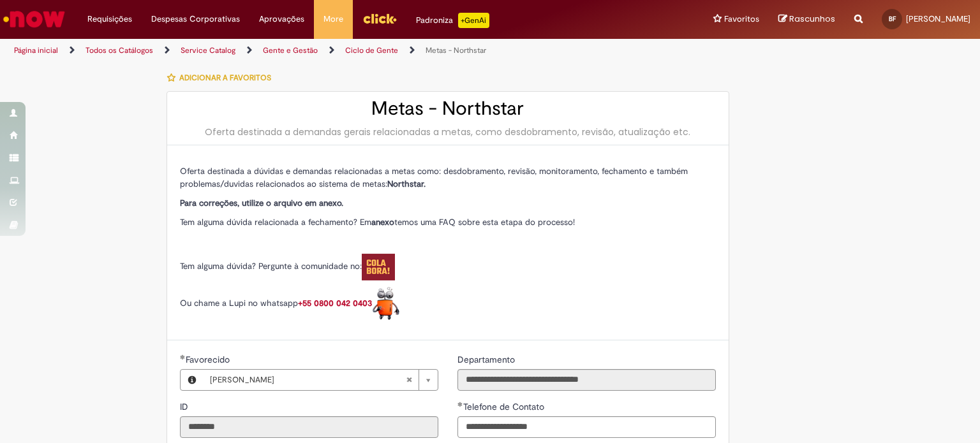  Describe the element at coordinates (433, 178) in the screenshot. I see `span: Oferta destinada a dúvidas e demandas relacionadas a metas como: desdobramento, revisão, monitora...` at that location.